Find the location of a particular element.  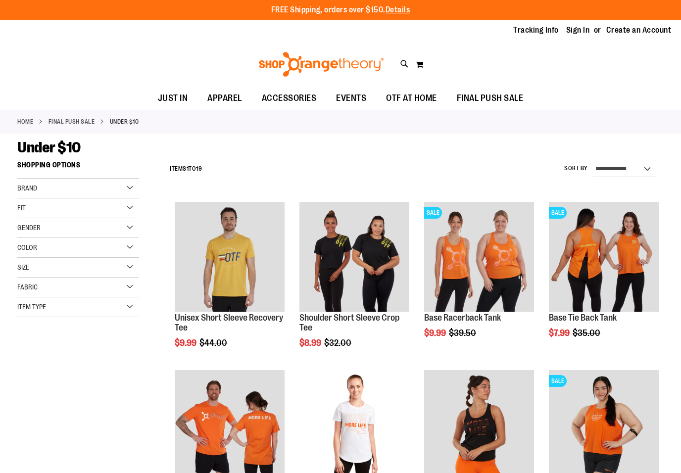

a: Product image for Base Tie Back TankSALE is located at coordinates (604, 257).